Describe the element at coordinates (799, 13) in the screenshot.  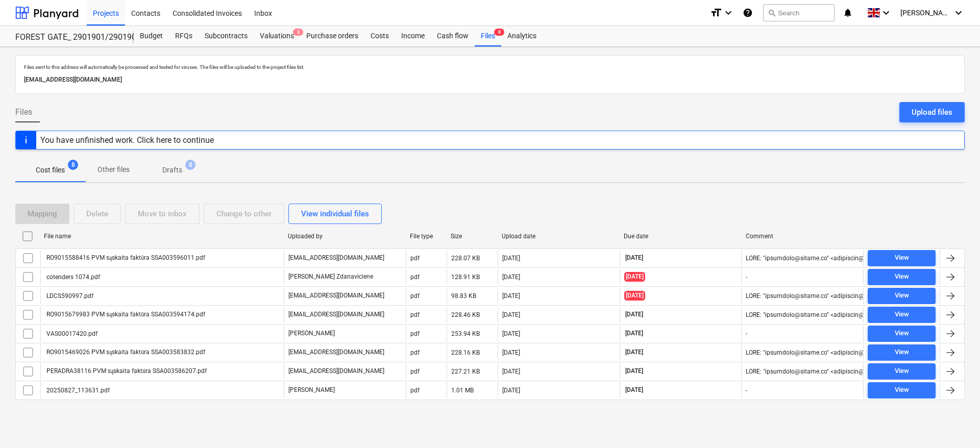
I see `button: Search` at that location.